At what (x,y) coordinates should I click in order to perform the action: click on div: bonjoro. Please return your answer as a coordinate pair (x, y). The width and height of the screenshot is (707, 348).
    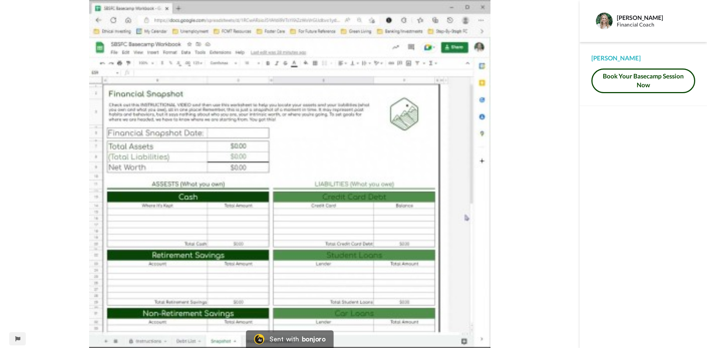
    Looking at the image, I should click on (314, 339).